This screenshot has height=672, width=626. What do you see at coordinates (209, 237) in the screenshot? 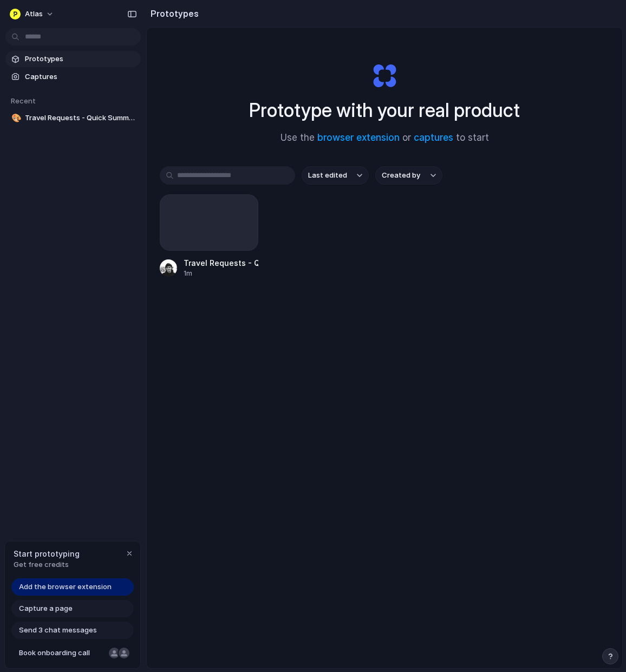
I see `a: Travel Requests - Quick Summary Column Addition1m` at bounding box center [209, 237].